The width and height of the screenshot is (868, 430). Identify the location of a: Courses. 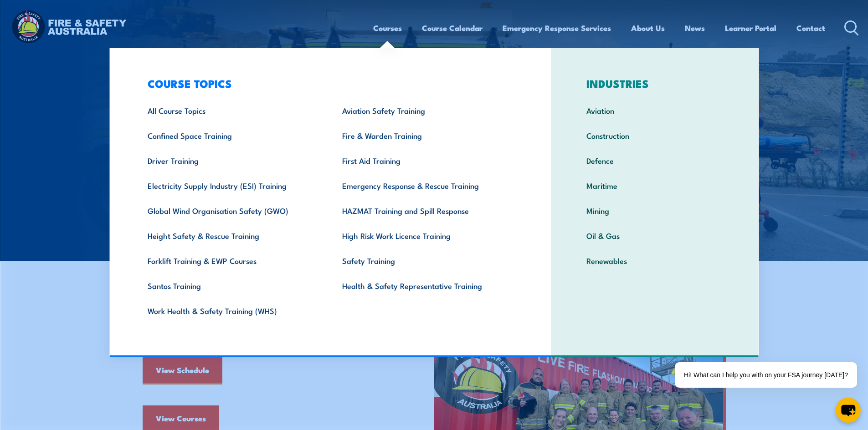
(387, 28).